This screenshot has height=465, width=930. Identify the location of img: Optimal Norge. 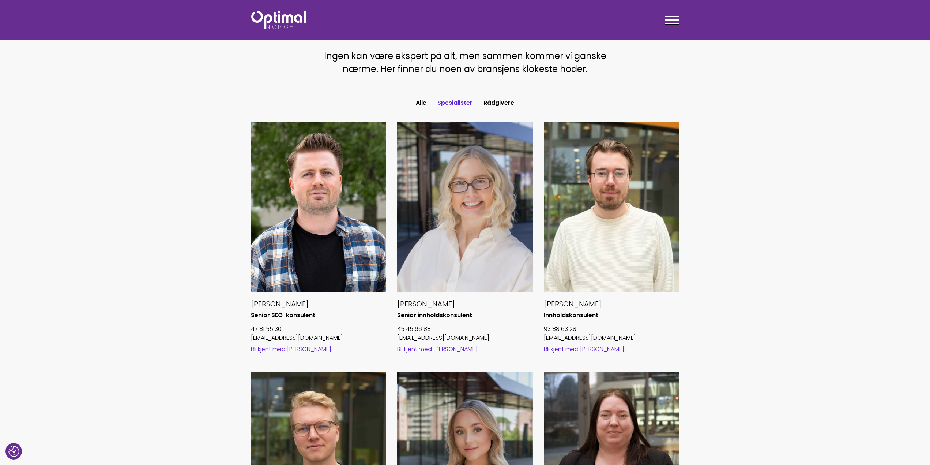
(278, 20).